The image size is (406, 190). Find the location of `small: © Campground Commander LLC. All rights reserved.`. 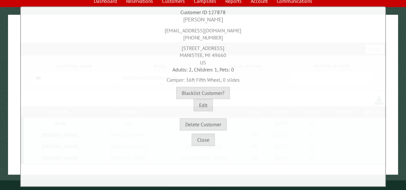

small: © Campground Commander LLC. All rights reserved. is located at coordinates (203, 185).